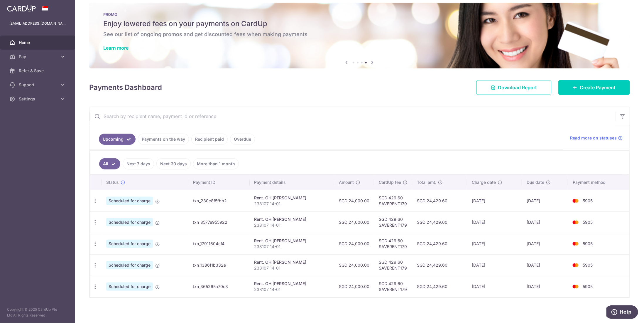 The height and width of the screenshot is (323, 644). What do you see at coordinates (164, 139) in the screenshot?
I see `a: Payments on the way` at bounding box center [164, 139].